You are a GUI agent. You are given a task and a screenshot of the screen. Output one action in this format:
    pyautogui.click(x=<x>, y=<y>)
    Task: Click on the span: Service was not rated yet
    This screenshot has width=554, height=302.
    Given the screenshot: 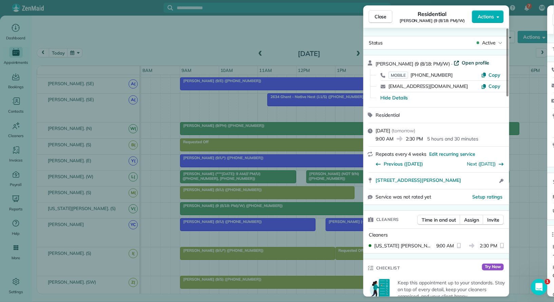 What is the action you would take?
    pyautogui.click(x=404, y=197)
    